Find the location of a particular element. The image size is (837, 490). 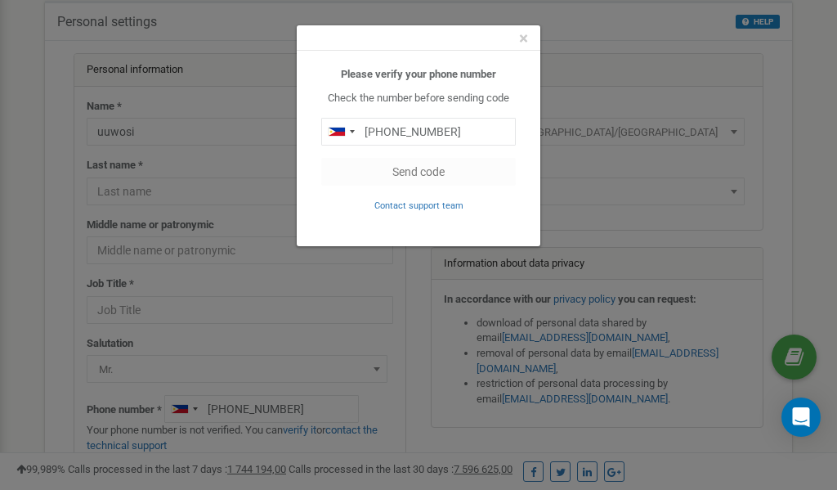

div: Telephone country code is located at coordinates (341, 132).